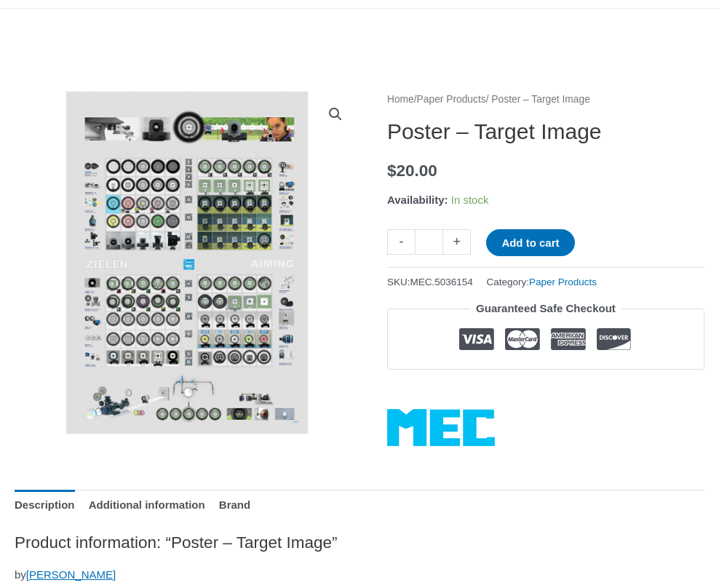  What do you see at coordinates (44, 505) in the screenshot?
I see `a: Description` at bounding box center [44, 505].